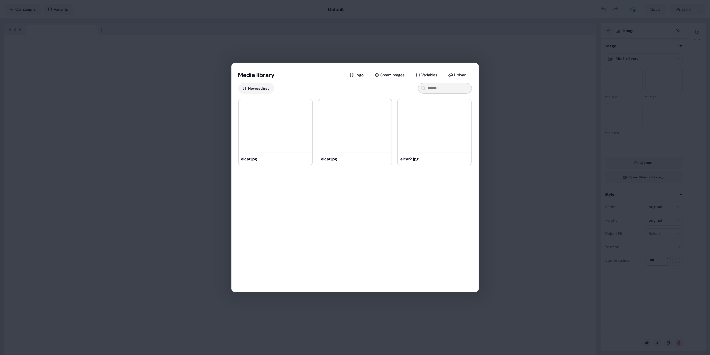 Image resolution: width=710 pixels, height=355 pixels. I want to click on button: Logo, so click(357, 75).